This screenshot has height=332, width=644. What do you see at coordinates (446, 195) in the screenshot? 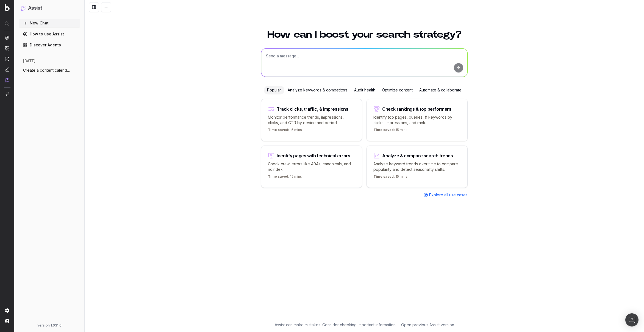
I see `a: Explore all use cases` at bounding box center [446, 195].